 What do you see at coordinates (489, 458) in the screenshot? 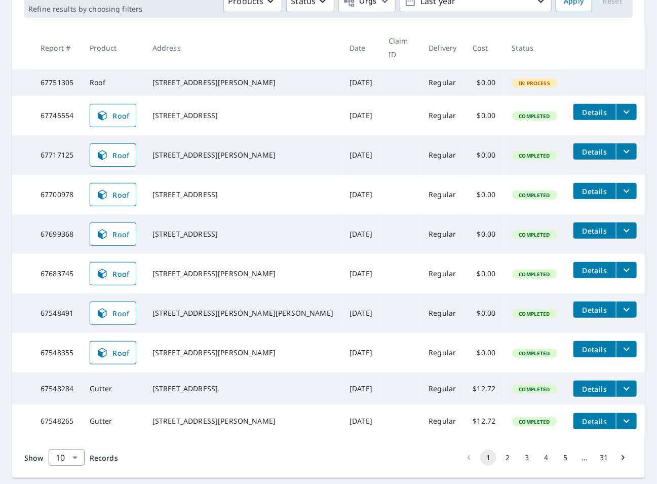
I see `button: page 1` at bounding box center [489, 458].